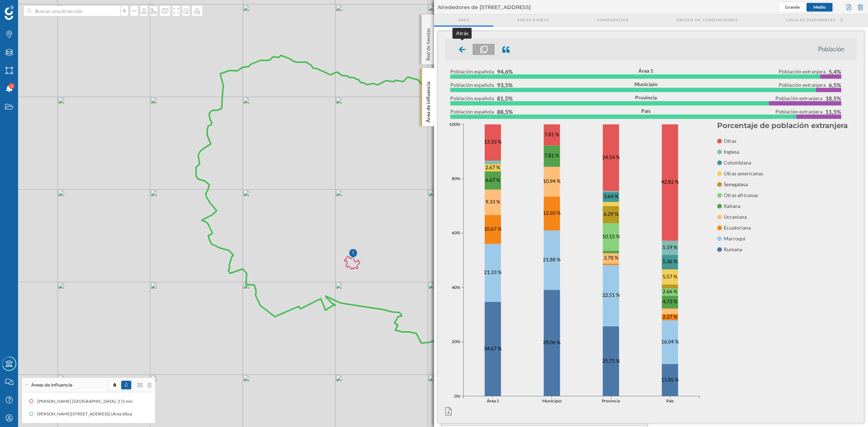 The image size is (868, 427). I want to click on span: Comparativa, so click(612, 20).